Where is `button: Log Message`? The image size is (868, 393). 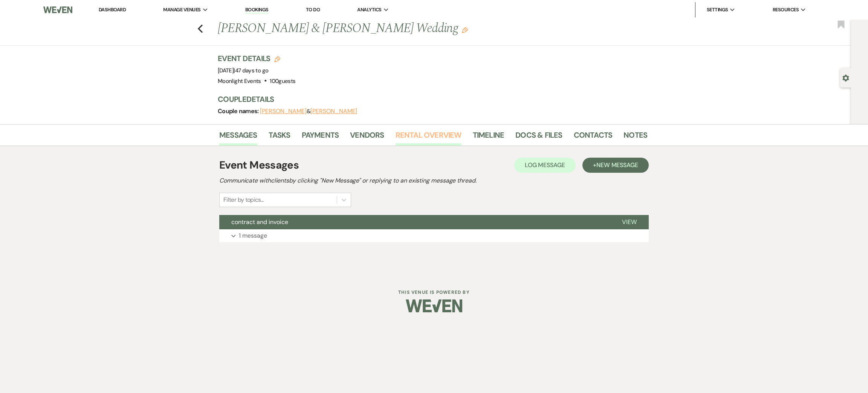 button: Log Message is located at coordinates (545, 165).